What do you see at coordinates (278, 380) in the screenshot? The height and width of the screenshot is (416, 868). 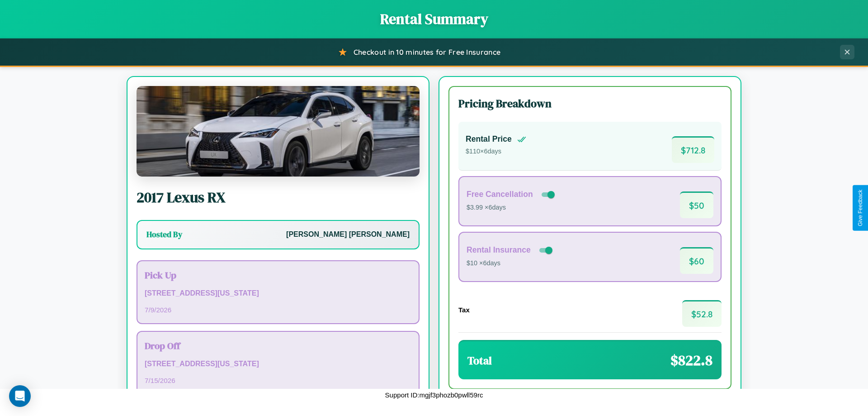 I see `p: 7 / 15 / 2026` at bounding box center [278, 380].